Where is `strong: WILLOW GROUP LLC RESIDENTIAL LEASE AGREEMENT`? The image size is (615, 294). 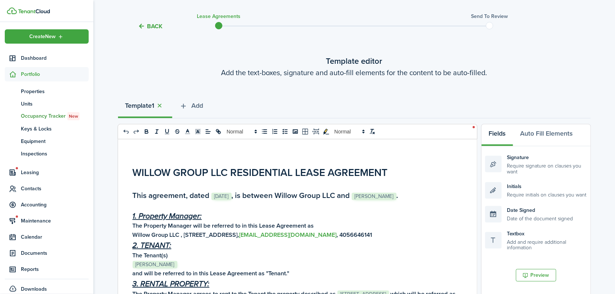 strong: WILLOW GROUP LLC RESIDENTIAL LEASE AGREEMENT is located at coordinates (260, 172).